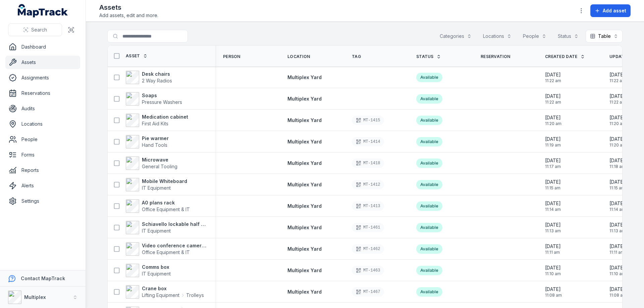  What do you see at coordinates (154, 99) in the screenshot?
I see `a: SoapsPressure Washers` at bounding box center [154, 99].